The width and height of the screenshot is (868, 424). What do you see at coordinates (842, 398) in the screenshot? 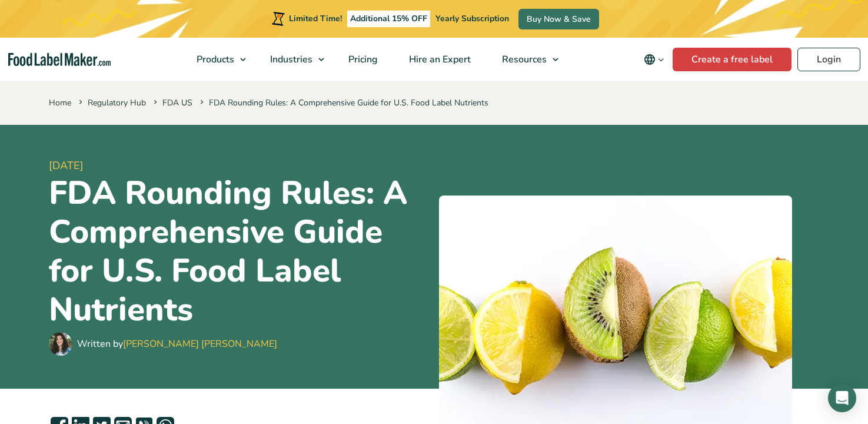
I see `div: Open Intercom Messenger` at bounding box center [842, 398].